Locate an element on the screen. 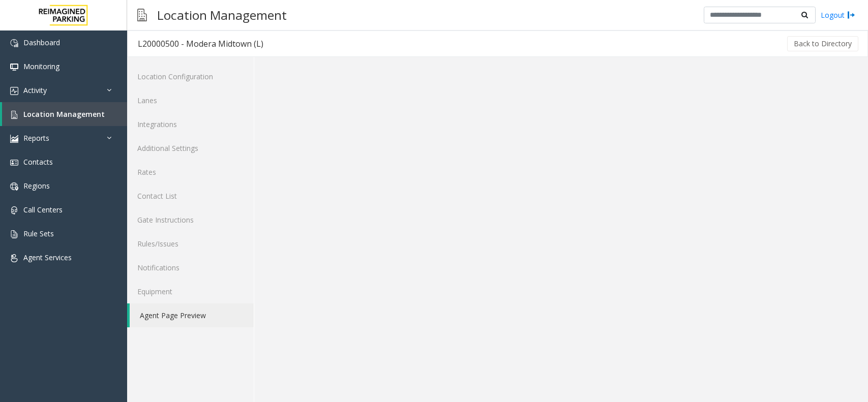  a: Lanes is located at coordinates (190, 100).